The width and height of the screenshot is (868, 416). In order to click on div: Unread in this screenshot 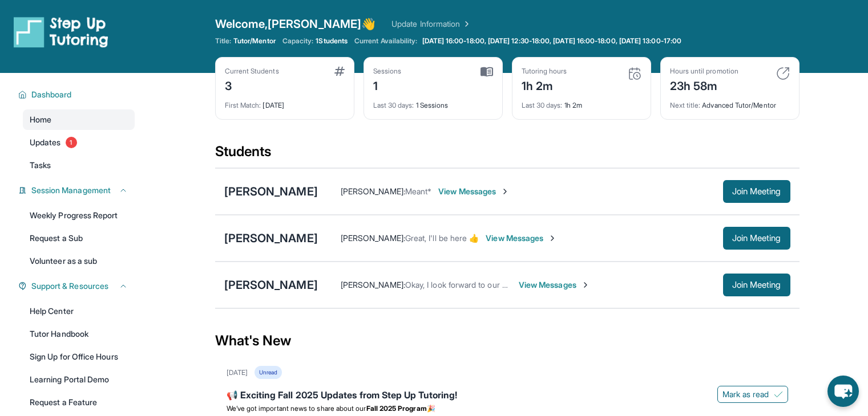, I will do `click(268, 372)`.